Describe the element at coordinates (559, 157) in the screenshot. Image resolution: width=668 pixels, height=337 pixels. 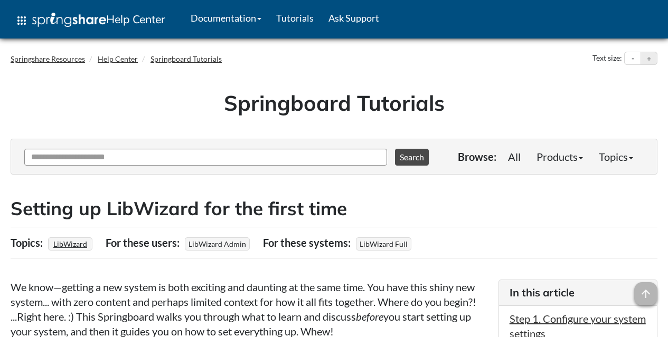
I see `a: Products` at that location.